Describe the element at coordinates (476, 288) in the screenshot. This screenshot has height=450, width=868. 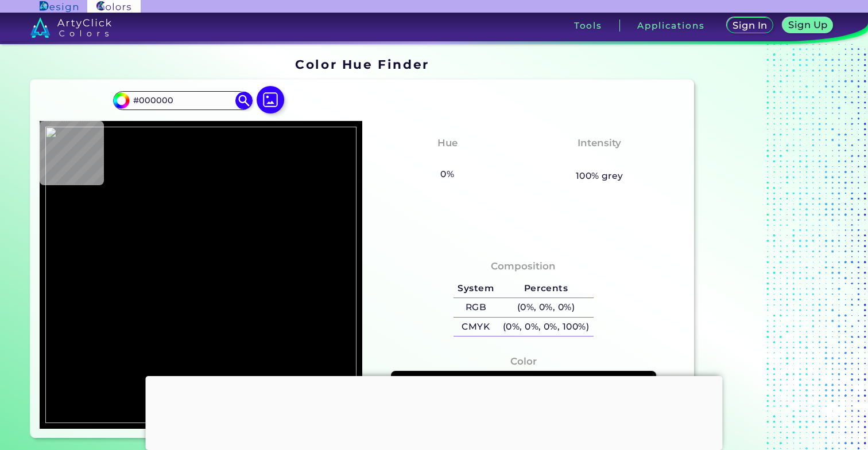
I see `h5: System` at that location.